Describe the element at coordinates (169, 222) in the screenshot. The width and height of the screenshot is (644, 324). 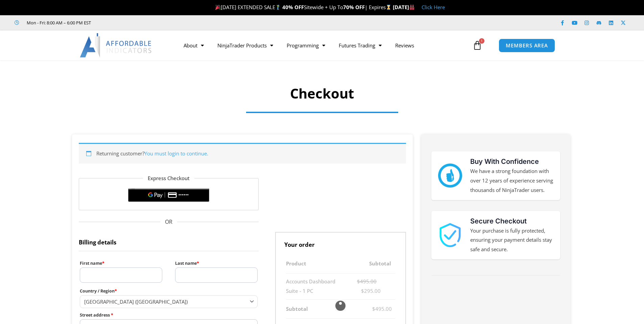
I see `span: OR` at that location.